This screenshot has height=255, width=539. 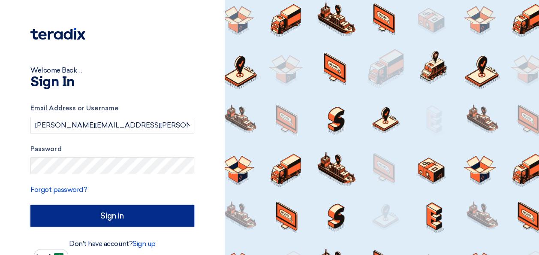 What do you see at coordinates (144, 243) in the screenshot?
I see `a: Sign up` at bounding box center [144, 243].